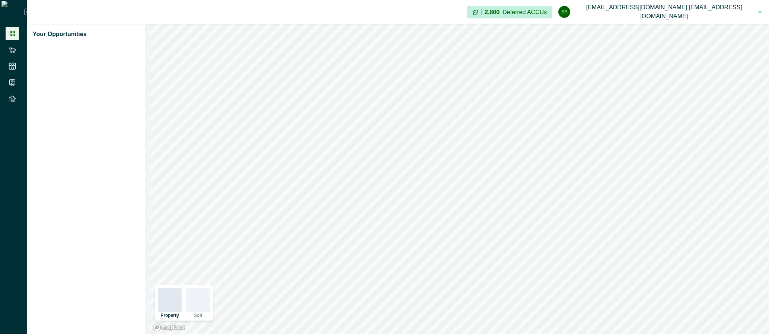 Image resolution: width=769 pixels, height=334 pixels. Describe the element at coordinates (169, 327) in the screenshot. I see `a: Mapbox logo` at that location.